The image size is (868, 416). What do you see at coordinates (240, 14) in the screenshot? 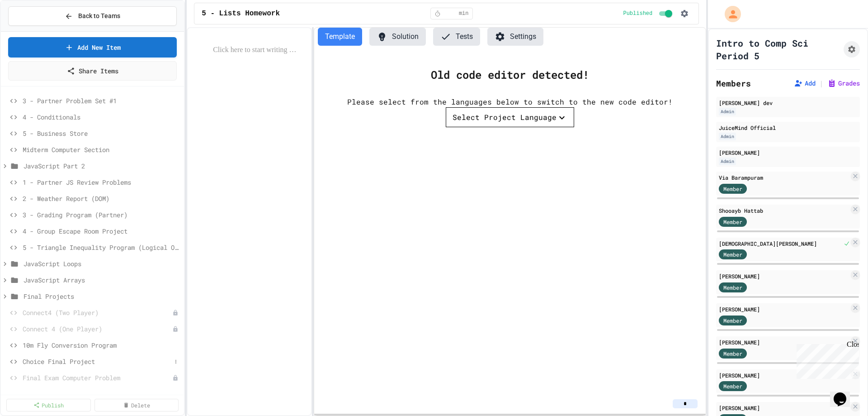
I see `span: 5 - Lists Homework` at bounding box center [240, 14].